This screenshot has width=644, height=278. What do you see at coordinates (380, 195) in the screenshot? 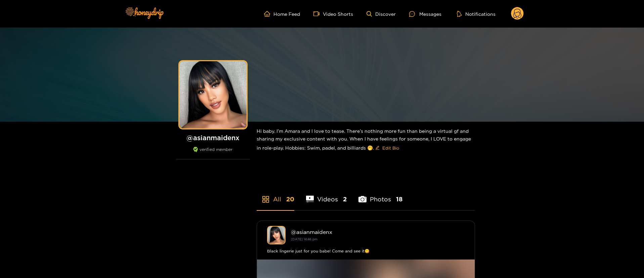
I see `li: Photos` at bounding box center [380, 195].